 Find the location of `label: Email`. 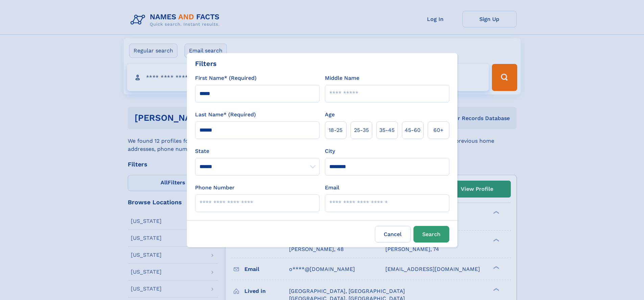

label: Email is located at coordinates (332, 188).